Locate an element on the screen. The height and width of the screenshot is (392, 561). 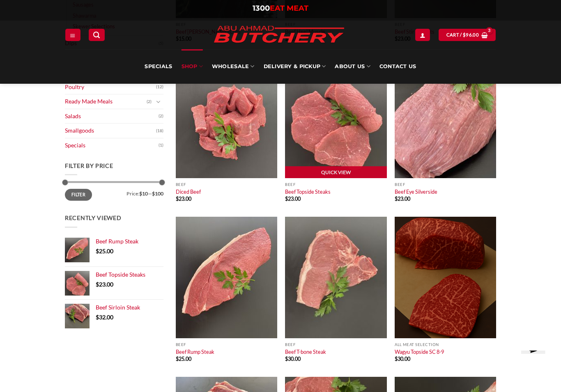
a: 1300EAT MEAT is located at coordinates (280, 8).